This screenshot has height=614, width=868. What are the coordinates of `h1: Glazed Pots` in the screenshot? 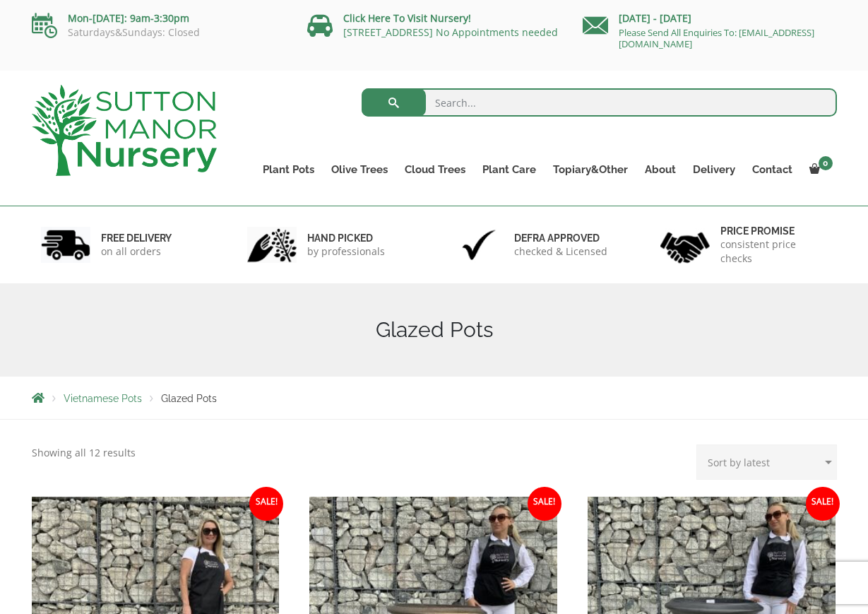 It's located at (434, 330).